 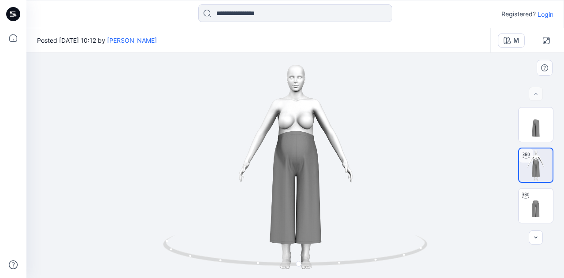 What do you see at coordinates (536, 125) in the screenshot?
I see `img: UTG outfit 1` at bounding box center [536, 125].